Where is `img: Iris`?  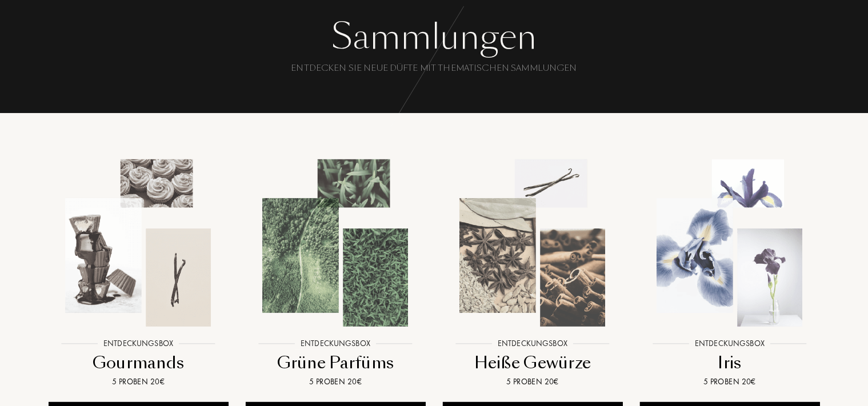 img: Iris is located at coordinates (730, 243).